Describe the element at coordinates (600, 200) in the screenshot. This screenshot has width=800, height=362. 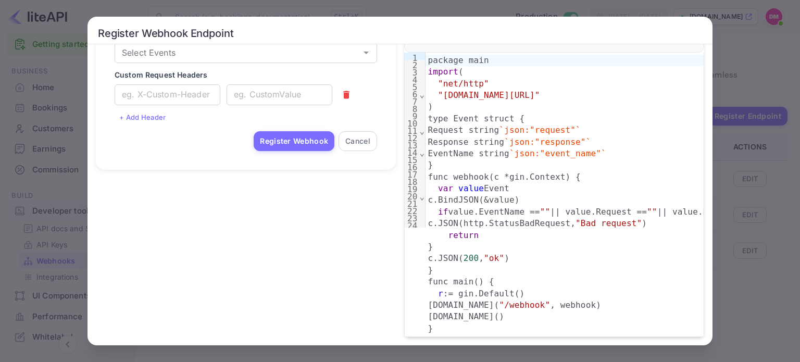
I see `div: c.BindJSON(&value)` at that location.